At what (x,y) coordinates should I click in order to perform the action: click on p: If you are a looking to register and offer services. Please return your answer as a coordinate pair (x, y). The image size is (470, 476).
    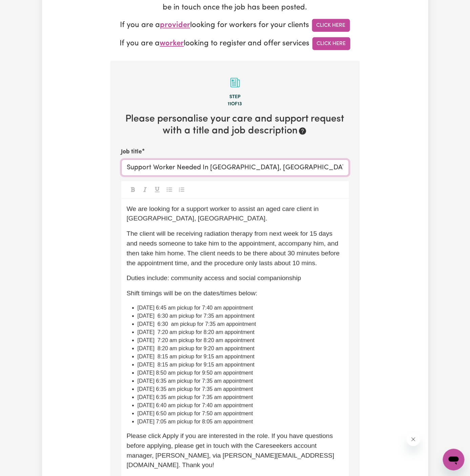
    Looking at the image, I should click on (235, 43).